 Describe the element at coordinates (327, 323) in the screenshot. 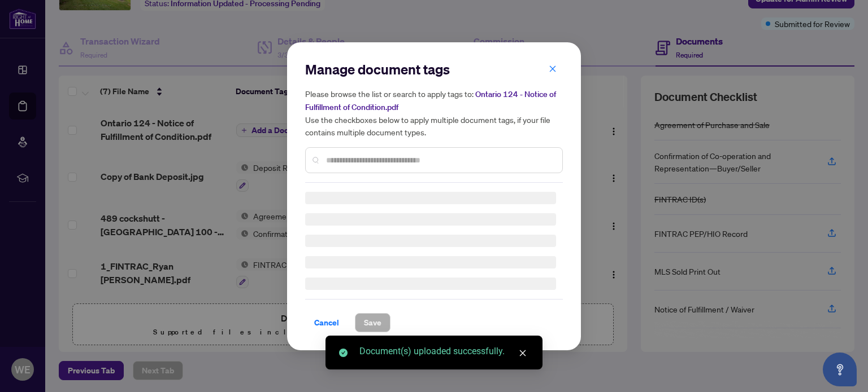

I see `button: Cancel` at that location.